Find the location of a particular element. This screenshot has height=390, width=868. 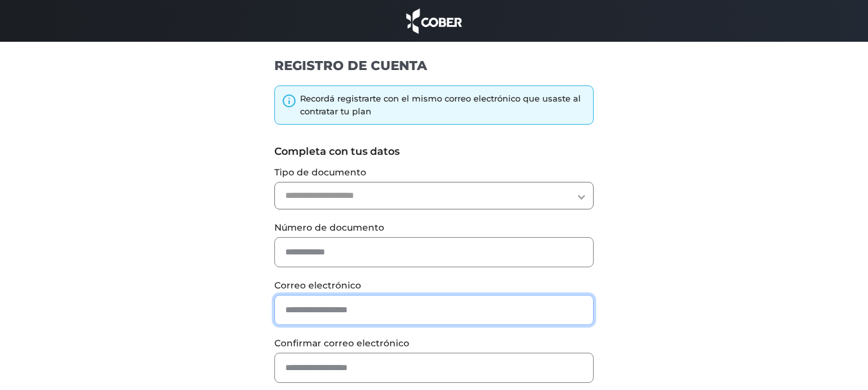

img: cober_marca.png is located at coordinates (434, 21).